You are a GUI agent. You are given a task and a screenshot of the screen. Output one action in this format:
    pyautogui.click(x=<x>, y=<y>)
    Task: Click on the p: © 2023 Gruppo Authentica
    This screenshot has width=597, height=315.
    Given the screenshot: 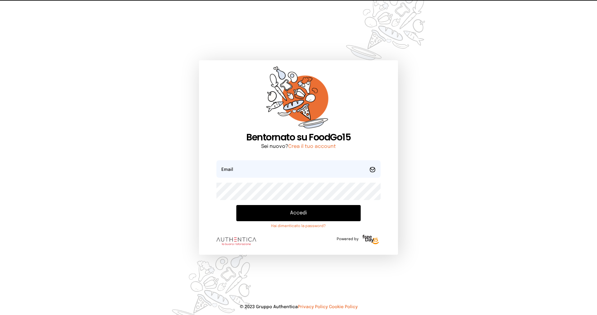 What is the action you would take?
    pyautogui.click(x=298, y=307)
    